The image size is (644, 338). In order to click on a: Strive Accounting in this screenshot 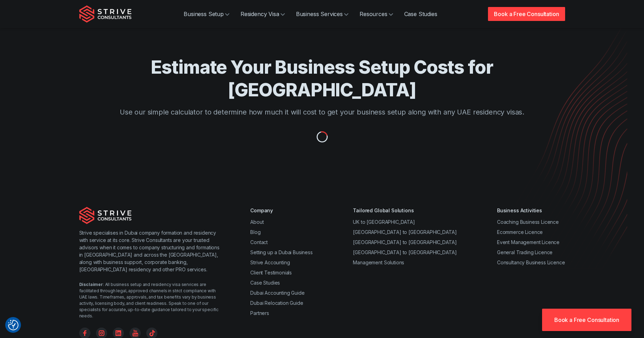, I will do `click(270, 262)`.